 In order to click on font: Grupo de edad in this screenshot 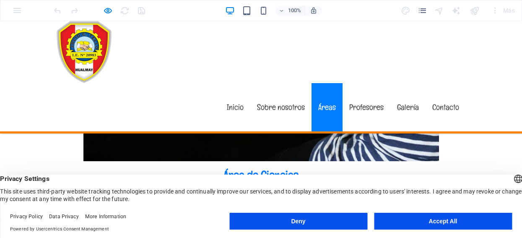, I will do `click(122, 180)`.